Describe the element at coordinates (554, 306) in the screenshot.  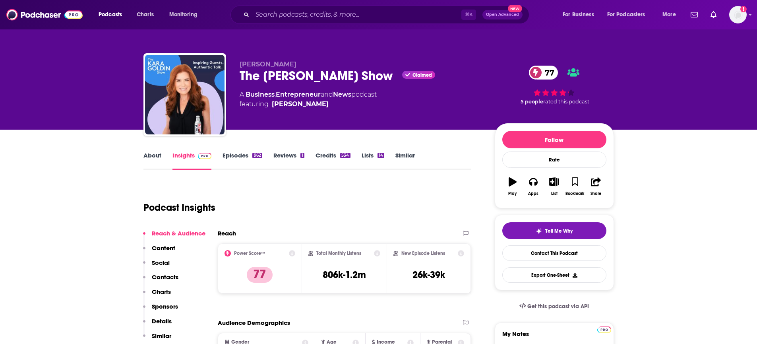
I see `a: Get this podcast via API` at that location.